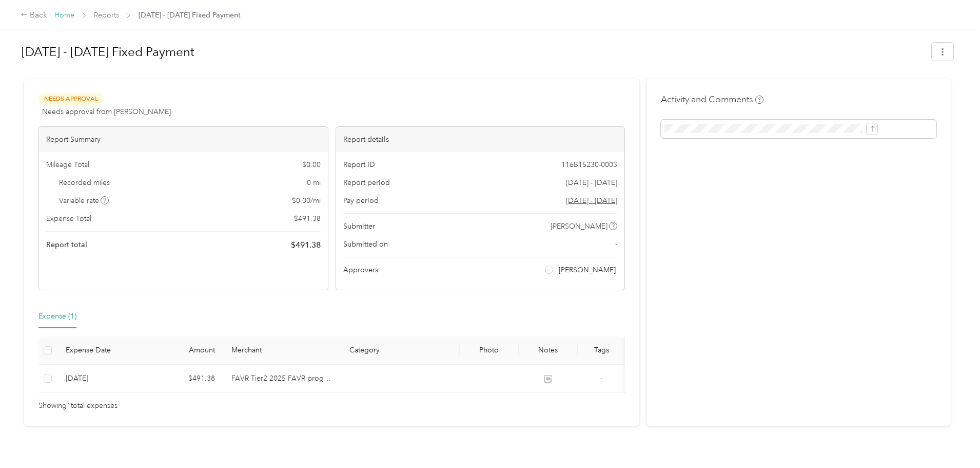  What do you see at coordinates (185, 350) in the screenshot?
I see `th: Amount` at bounding box center [185, 350].